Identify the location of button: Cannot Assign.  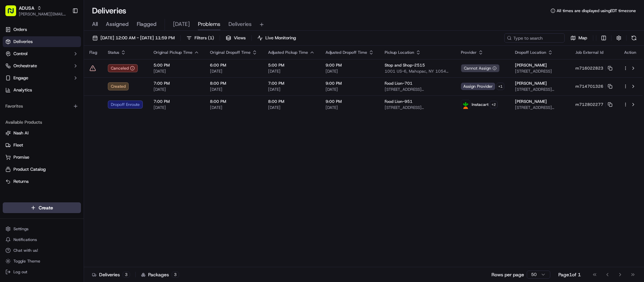
(480, 68).